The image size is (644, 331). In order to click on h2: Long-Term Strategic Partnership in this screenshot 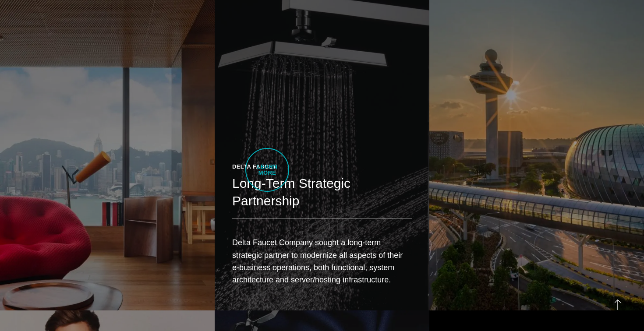, I will do `click(322, 192)`.